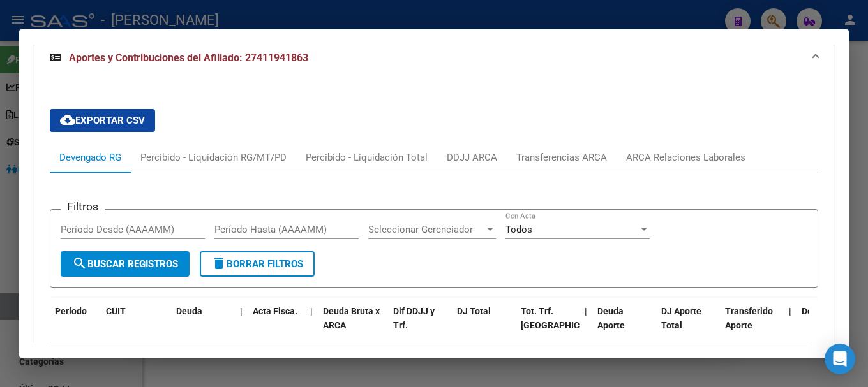 The height and width of the screenshot is (387, 868). I want to click on mat-icon: cloud_download, so click(68, 120).